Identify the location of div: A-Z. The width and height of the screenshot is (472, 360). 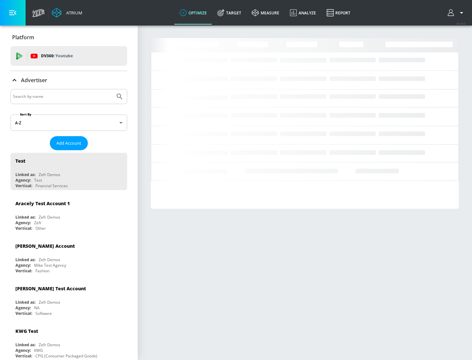
(69, 123).